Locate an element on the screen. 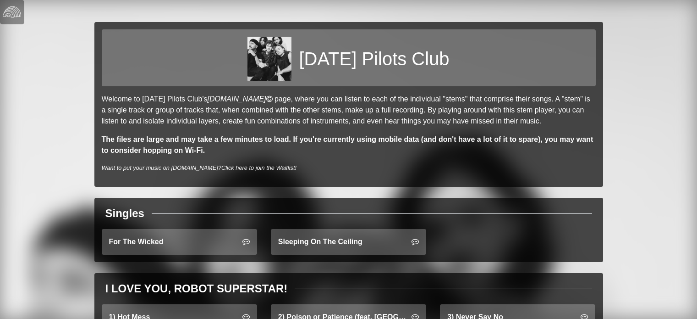 The width and height of the screenshot is (697, 319). a: Sleeping On The Ceiling is located at coordinates (348, 242).